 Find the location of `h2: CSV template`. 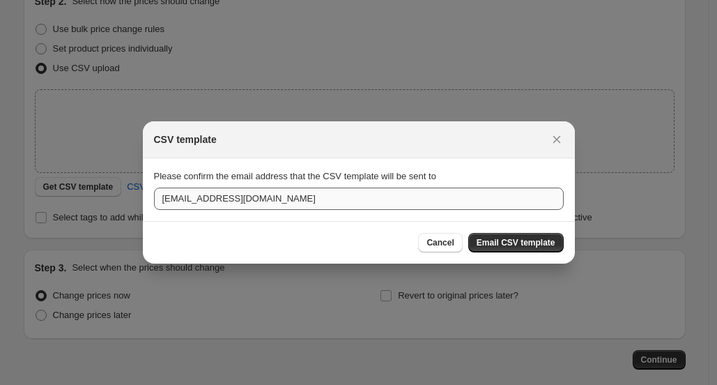

h2: CSV template is located at coordinates (185, 139).